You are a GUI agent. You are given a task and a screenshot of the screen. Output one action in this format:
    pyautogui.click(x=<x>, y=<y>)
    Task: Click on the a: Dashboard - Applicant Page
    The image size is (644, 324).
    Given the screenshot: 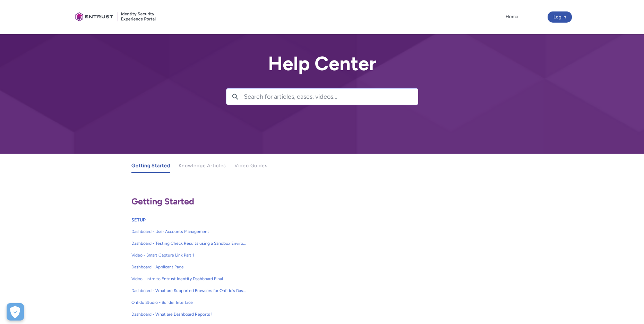 What is the action you would take?
    pyautogui.click(x=189, y=266)
    